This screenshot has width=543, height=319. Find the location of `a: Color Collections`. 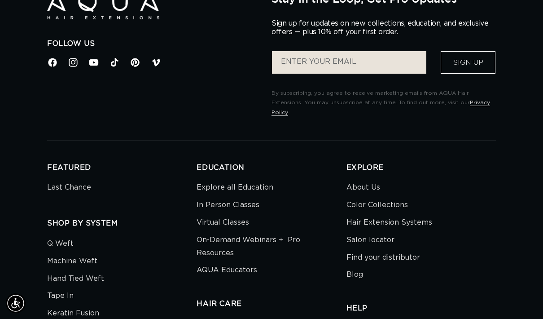

a: Color Collections is located at coordinates (377, 205).